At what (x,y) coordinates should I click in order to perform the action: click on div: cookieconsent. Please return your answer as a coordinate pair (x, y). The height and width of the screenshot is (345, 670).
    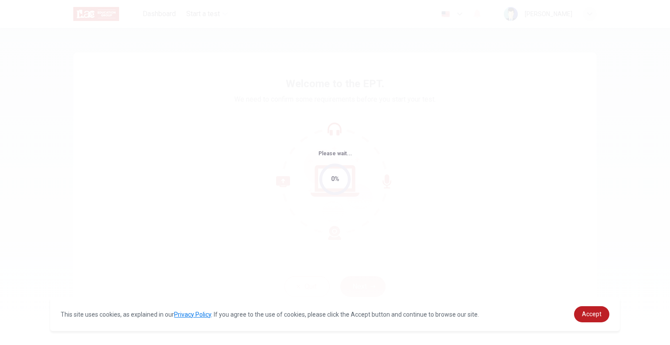
    Looking at the image, I should click on (335, 314).